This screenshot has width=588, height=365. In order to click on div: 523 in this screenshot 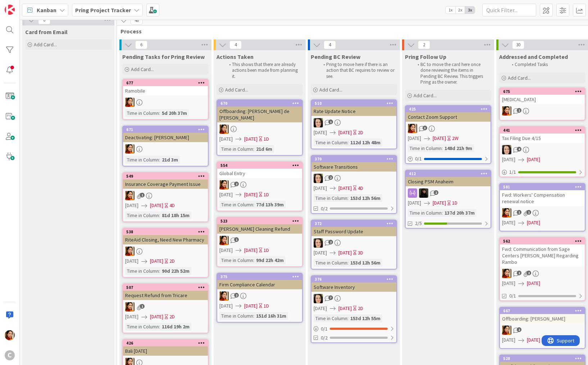, I will do `click(261, 222)`.